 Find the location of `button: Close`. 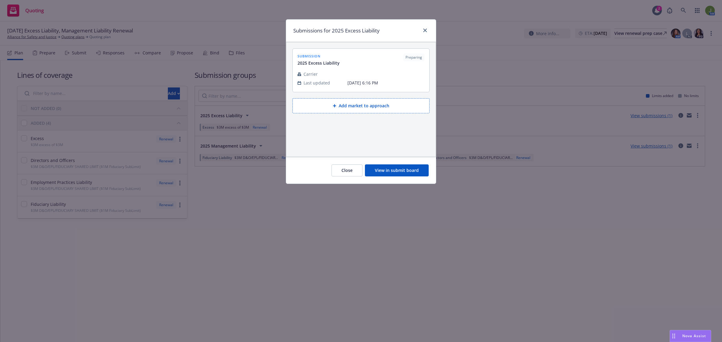

button: Close is located at coordinates (347, 171).